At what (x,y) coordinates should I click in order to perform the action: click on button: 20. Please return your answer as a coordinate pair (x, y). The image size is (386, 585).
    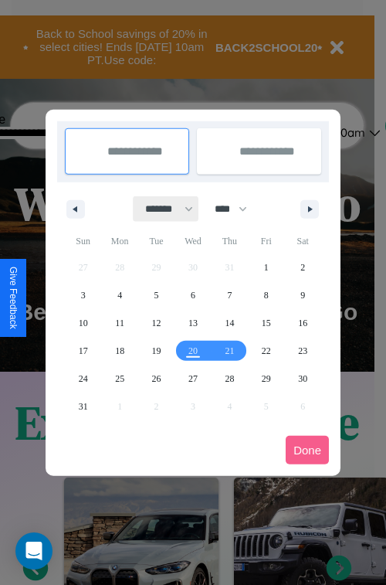
    Looking at the image, I should click on (192, 351).